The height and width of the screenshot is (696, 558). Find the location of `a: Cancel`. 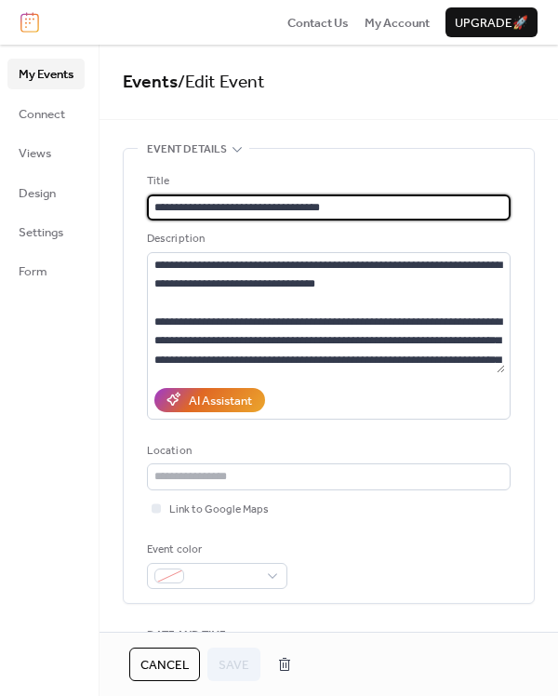

a: Cancel is located at coordinates (165, 664).